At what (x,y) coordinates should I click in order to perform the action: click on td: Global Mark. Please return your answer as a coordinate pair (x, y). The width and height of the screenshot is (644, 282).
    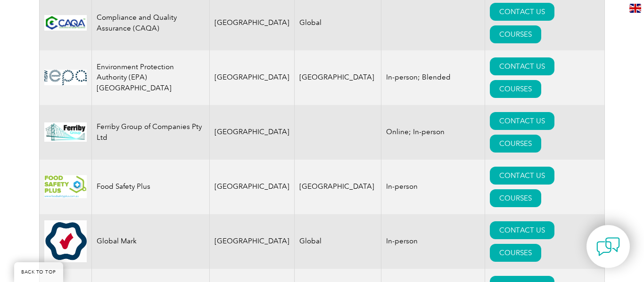
    Looking at the image, I should click on (151, 242).